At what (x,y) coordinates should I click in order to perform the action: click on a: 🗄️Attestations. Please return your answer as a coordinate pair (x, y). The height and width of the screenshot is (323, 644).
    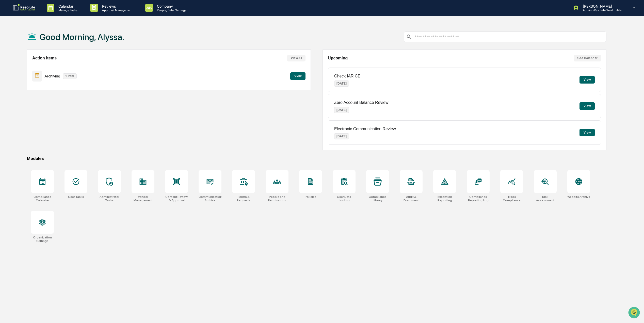
    Looking at the image, I should click on (50, 67).